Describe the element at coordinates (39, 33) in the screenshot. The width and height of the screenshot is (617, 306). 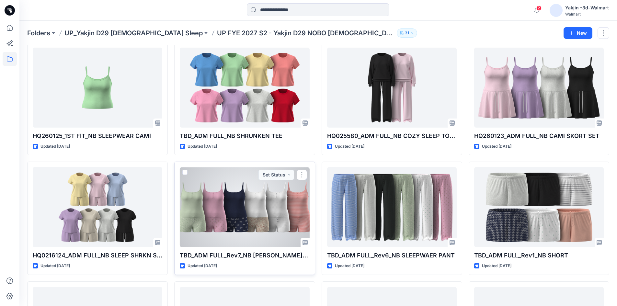
I see `a: Folders` at that location.